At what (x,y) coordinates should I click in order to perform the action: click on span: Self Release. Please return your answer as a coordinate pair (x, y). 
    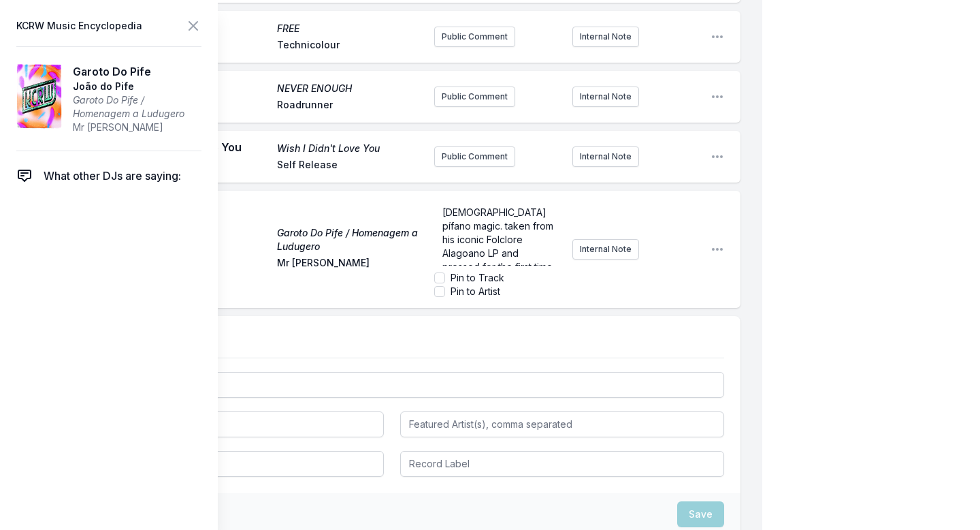
    Looking at the image, I should click on (349, 166).